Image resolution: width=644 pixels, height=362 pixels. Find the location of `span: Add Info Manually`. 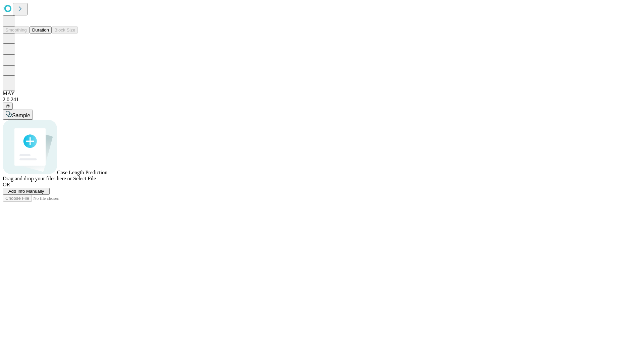

span: Add Info Manually is located at coordinates (26, 191).